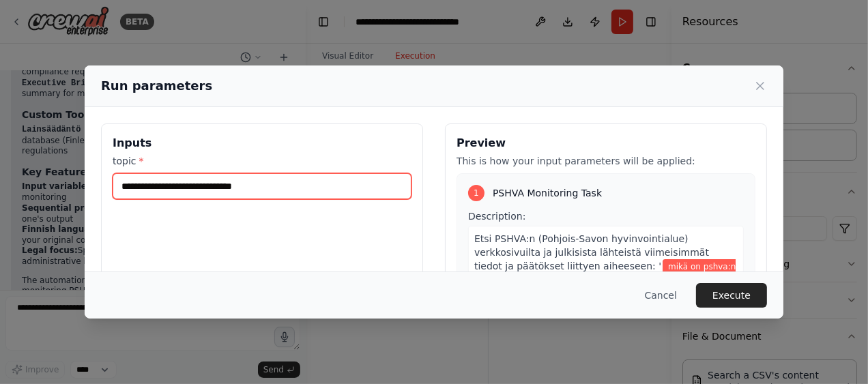 The image size is (868, 384). Describe the element at coordinates (262, 161) in the screenshot. I see `label: topic` at that location.